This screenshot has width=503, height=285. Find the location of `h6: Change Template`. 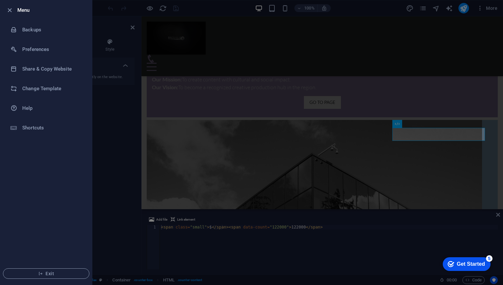

h6: Change Template is located at coordinates (52, 89).